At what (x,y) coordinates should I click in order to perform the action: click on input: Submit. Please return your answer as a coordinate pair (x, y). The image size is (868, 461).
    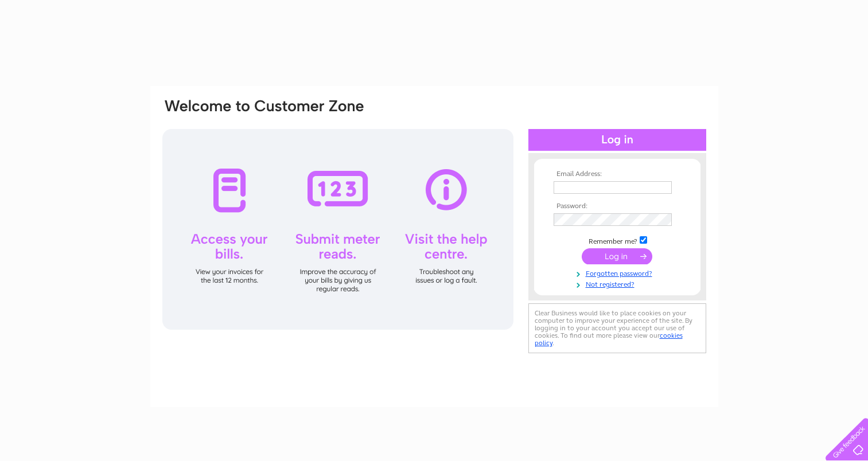
    Looking at the image, I should click on (617, 257).